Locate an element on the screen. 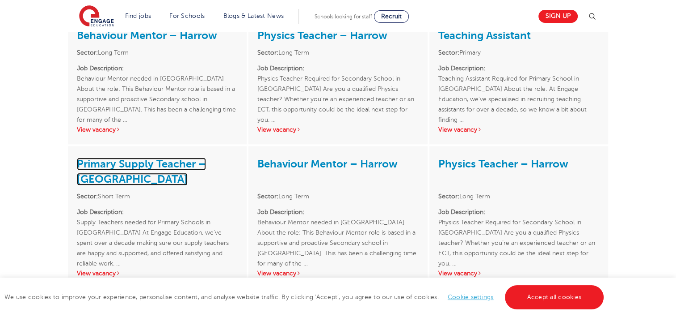 The height and width of the screenshot is (317, 676). li: Short Term is located at coordinates (157, 196).